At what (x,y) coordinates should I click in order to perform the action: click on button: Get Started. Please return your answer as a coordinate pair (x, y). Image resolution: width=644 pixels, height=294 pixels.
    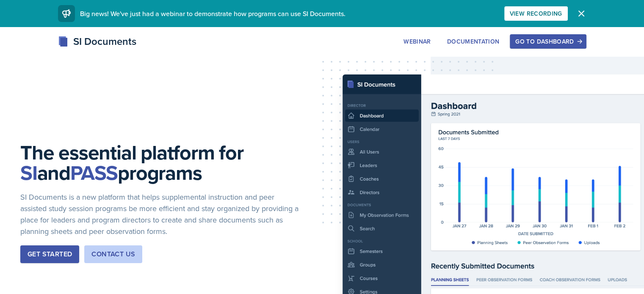
    Looking at the image, I should click on (50, 254).